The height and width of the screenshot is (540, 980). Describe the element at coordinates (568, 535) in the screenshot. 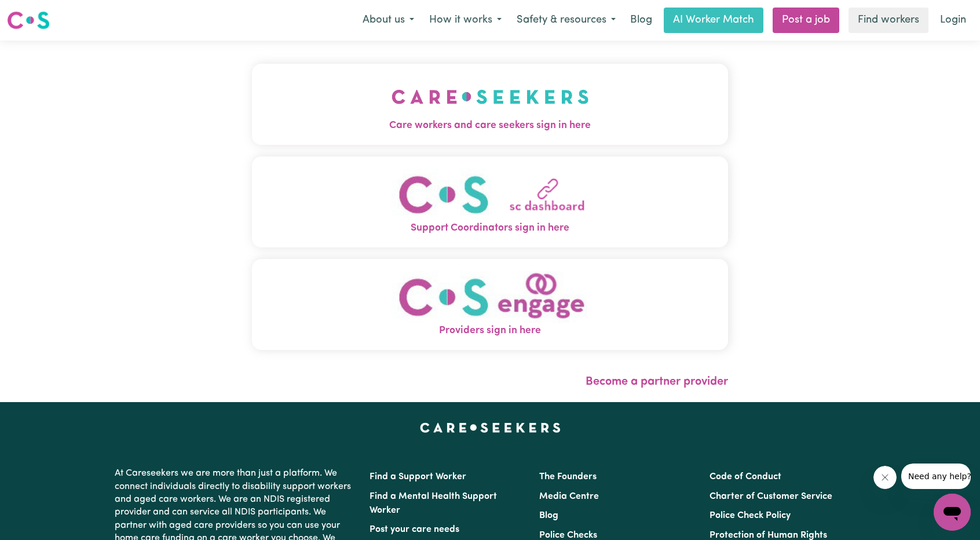

I see `a: Police Checks` at that location.